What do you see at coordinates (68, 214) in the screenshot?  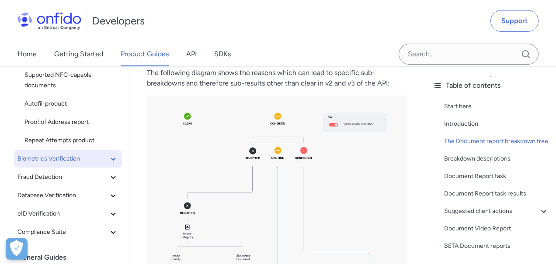 I see `button: eID Verification` at bounding box center [68, 214].